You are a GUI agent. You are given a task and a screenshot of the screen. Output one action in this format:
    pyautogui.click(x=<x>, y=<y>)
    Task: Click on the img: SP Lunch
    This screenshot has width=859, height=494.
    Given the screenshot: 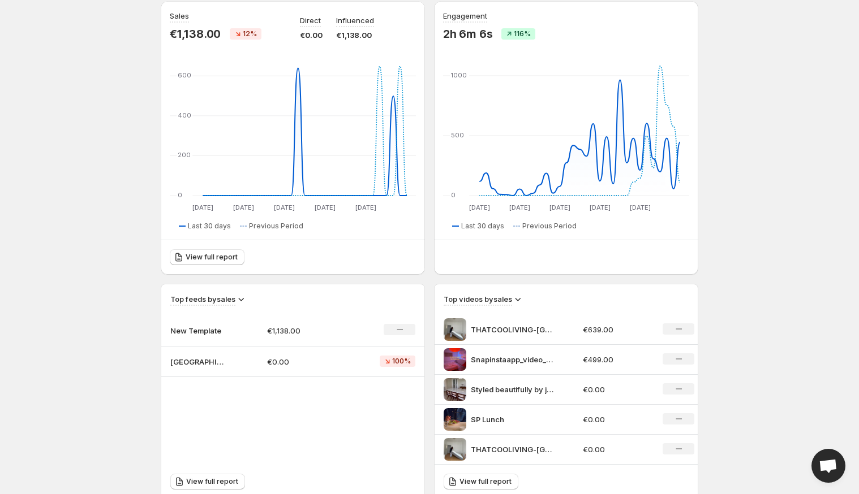 What is the action you would take?
    pyautogui.click(x=455, y=420)
    